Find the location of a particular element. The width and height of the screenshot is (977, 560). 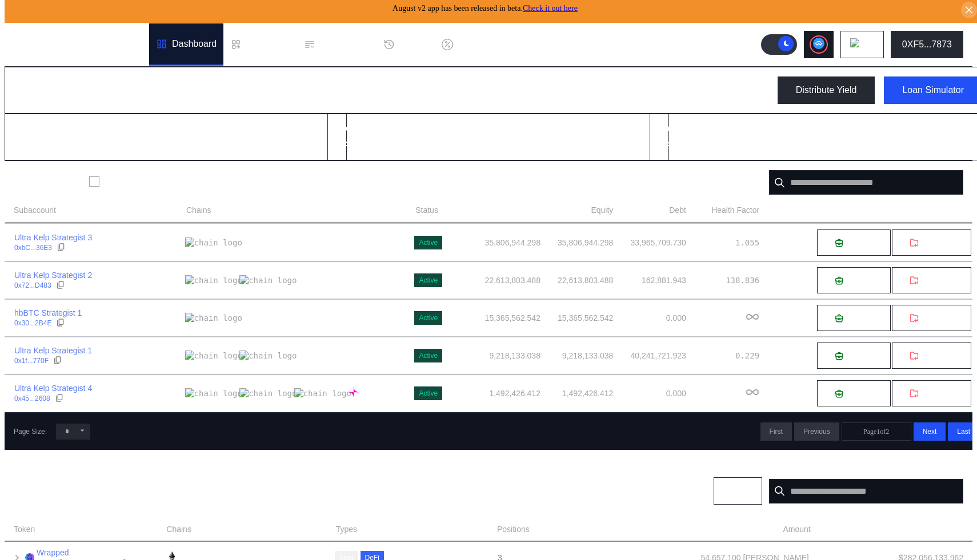

div: Loan Simulator is located at coordinates (933, 91).